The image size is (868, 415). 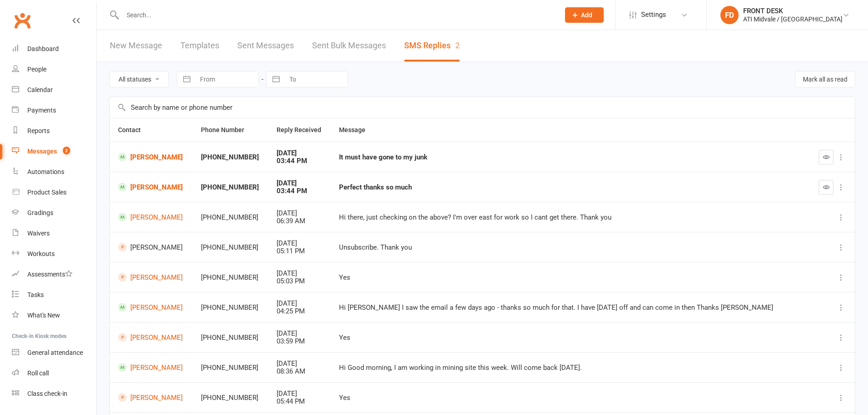 I want to click on span: 2, so click(x=66, y=150).